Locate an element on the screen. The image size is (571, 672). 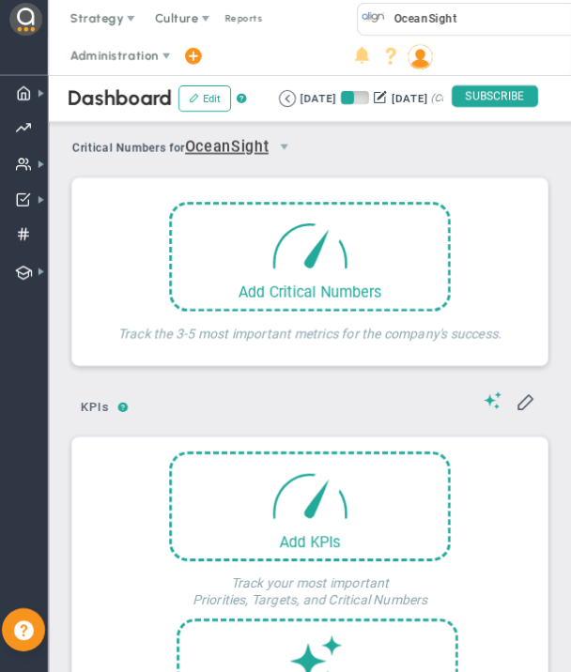
span: KPIs is located at coordinates (95, 407).